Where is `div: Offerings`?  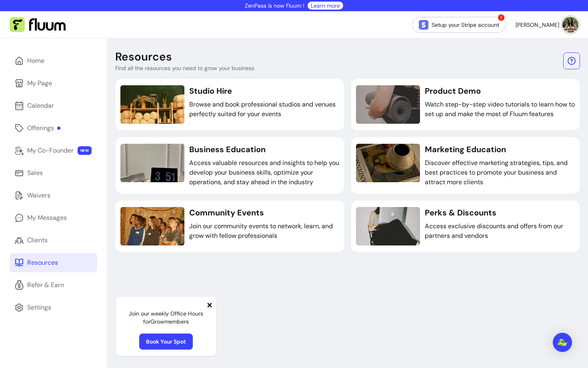
div: Offerings is located at coordinates (44, 128).